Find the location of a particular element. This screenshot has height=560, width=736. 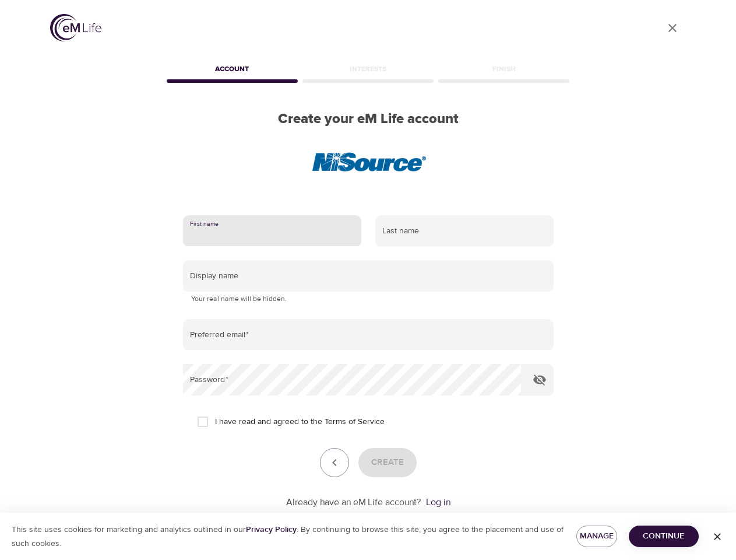

p: Your real name will be hidden. is located at coordinates (368, 299).